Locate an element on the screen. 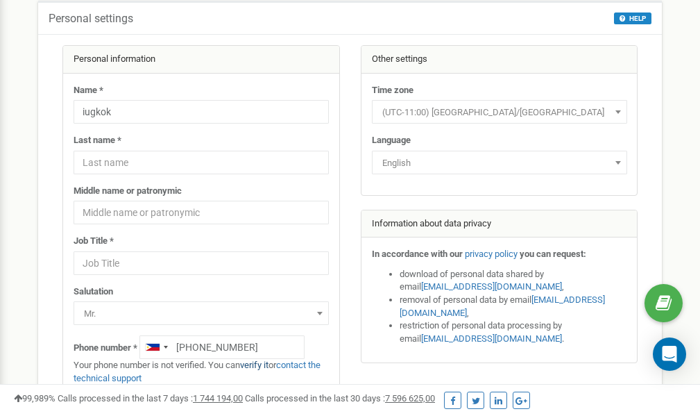  span: Calls processed in the last 30 days : is located at coordinates (340, 397).